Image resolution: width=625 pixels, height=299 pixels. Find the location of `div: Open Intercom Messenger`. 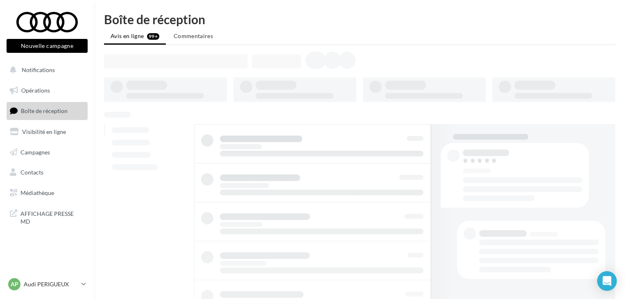

div: Open Intercom Messenger is located at coordinates (607, 281).